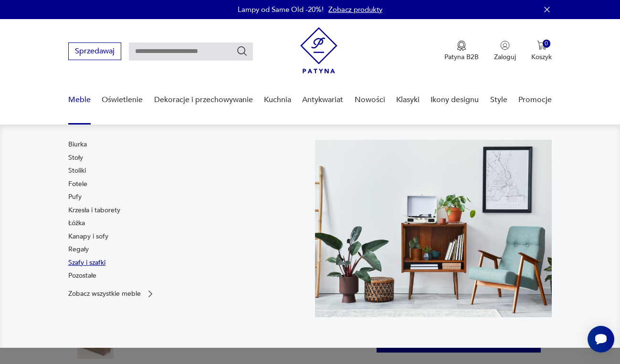 The image size is (620, 364). I want to click on a: Regały, so click(78, 250).